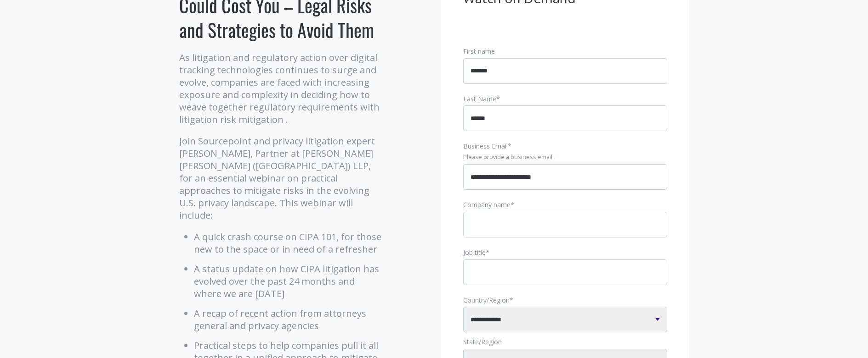 The image size is (868, 358). Describe the element at coordinates (487, 205) in the screenshot. I see `span: Company name` at that location.